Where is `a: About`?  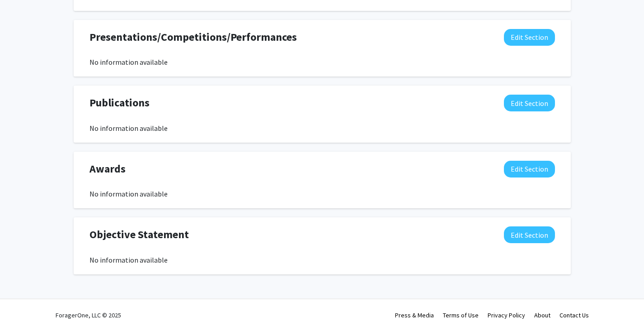
a: About is located at coordinates (543, 315).